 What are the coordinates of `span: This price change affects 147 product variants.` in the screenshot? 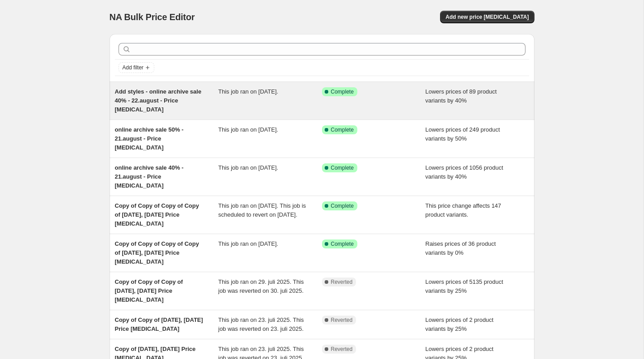 It's located at (463, 210).